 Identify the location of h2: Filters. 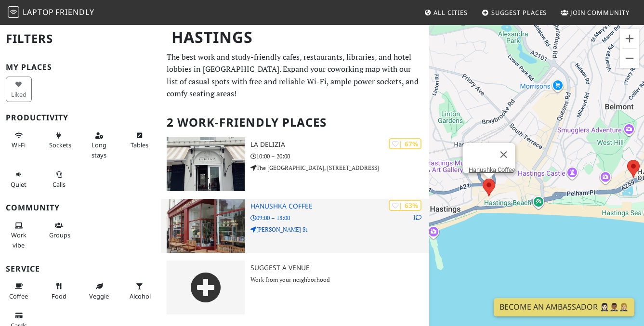
(80, 39).